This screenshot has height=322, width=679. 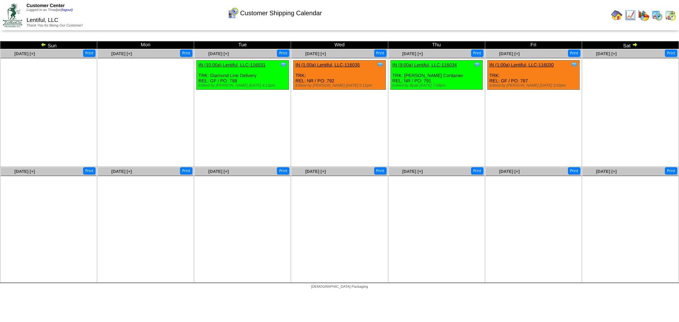 I want to click on img: line_graph.gif, so click(x=630, y=15).